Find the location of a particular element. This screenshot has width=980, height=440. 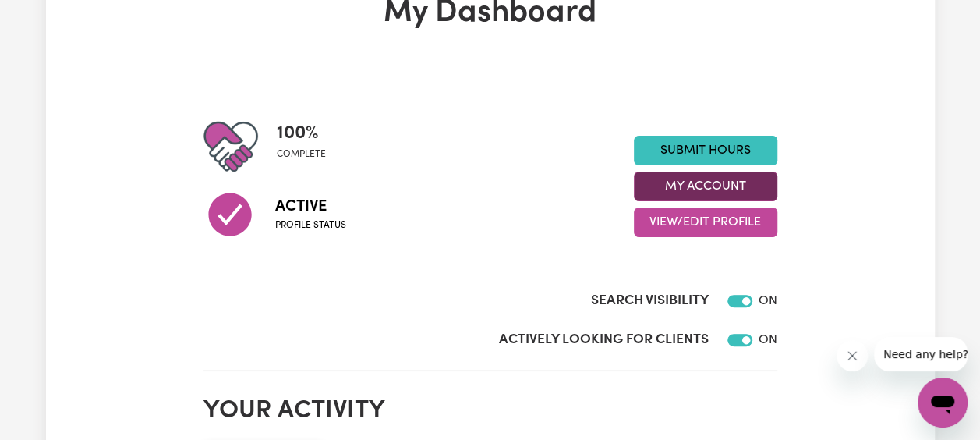

h2: Your activity is located at coordinates (491, 411).